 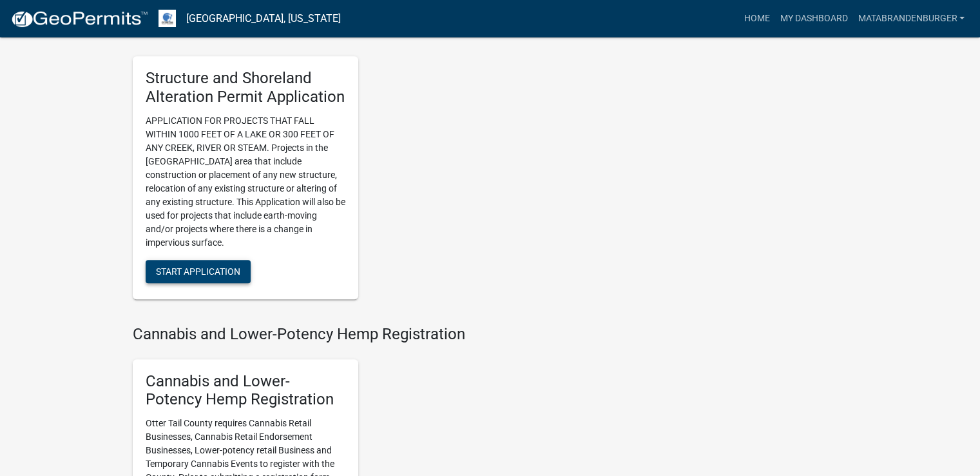 What do you see at coordinates (245, 87) in the screenshot?
I see `h5: Structure and Shoreland Alteration Permit Application` at bounding box center [245, 87].